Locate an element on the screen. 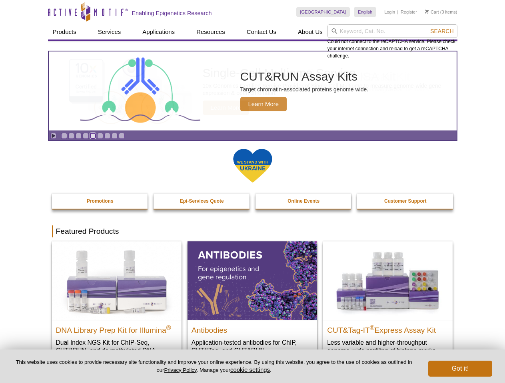 This screenshot has height=383, width=505. a: CUT&Tag-IT® Express Assay Kit CUT&Tag-IT®Express Assay Kit Less variable and higher-throughput ge... is located at coordinates (387, 302).